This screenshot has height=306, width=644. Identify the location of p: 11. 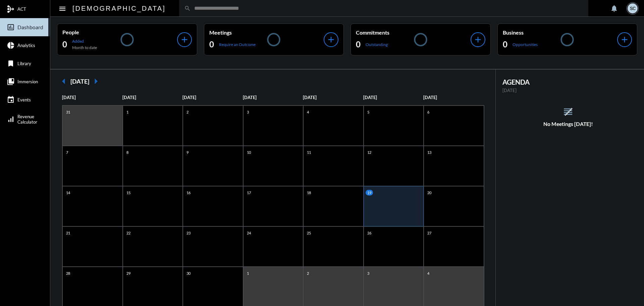
(309, 152).